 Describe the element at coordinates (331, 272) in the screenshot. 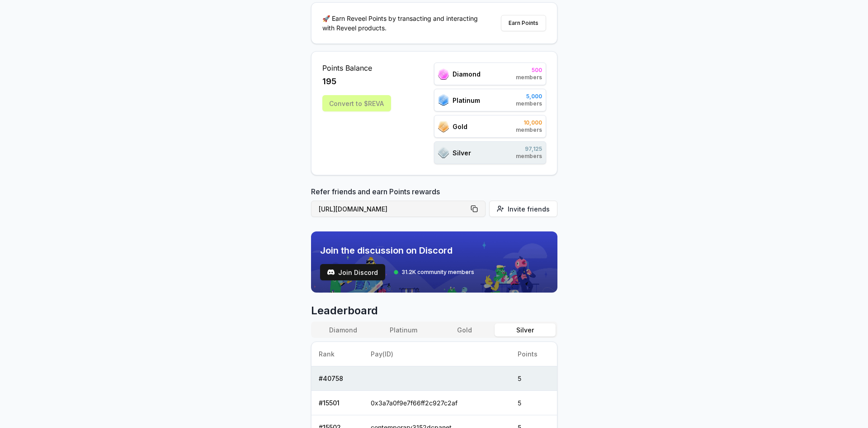

I see `img: test` at that location.